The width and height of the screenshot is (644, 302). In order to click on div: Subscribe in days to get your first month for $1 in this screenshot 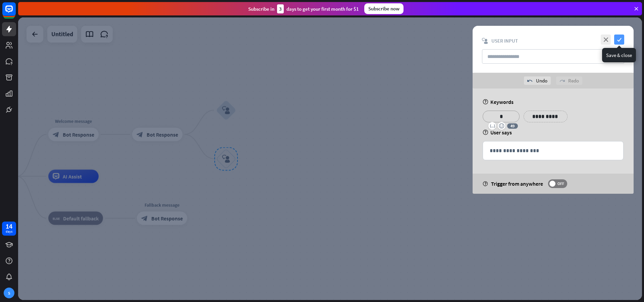, I will do `click(304, 9)`.